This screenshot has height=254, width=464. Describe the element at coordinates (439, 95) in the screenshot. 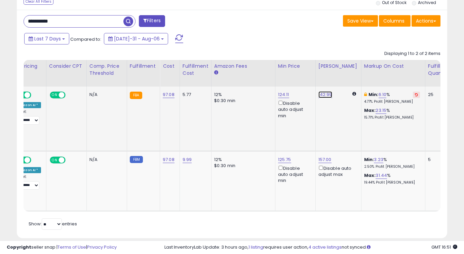

I see `div: 25` at that location.